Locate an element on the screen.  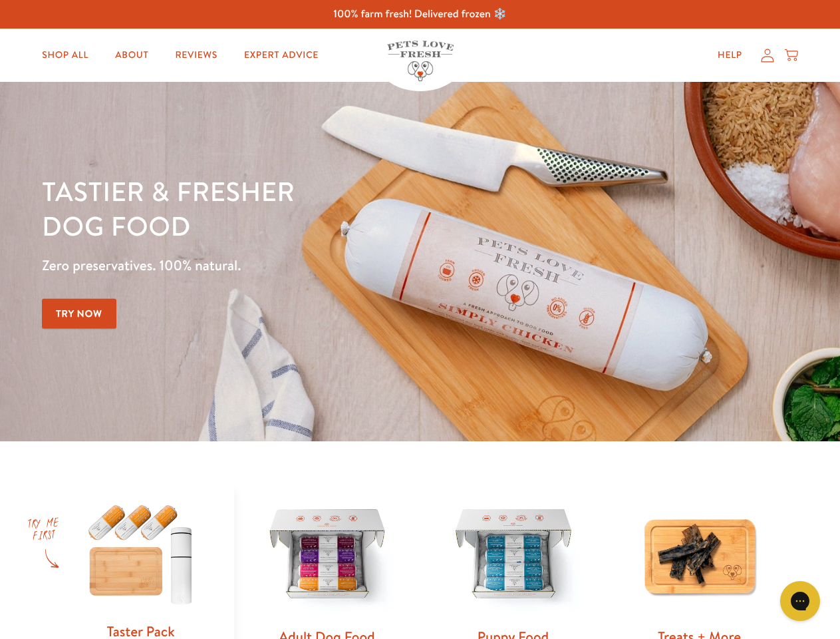
a: Shop All is located at coordinates (65, 55).